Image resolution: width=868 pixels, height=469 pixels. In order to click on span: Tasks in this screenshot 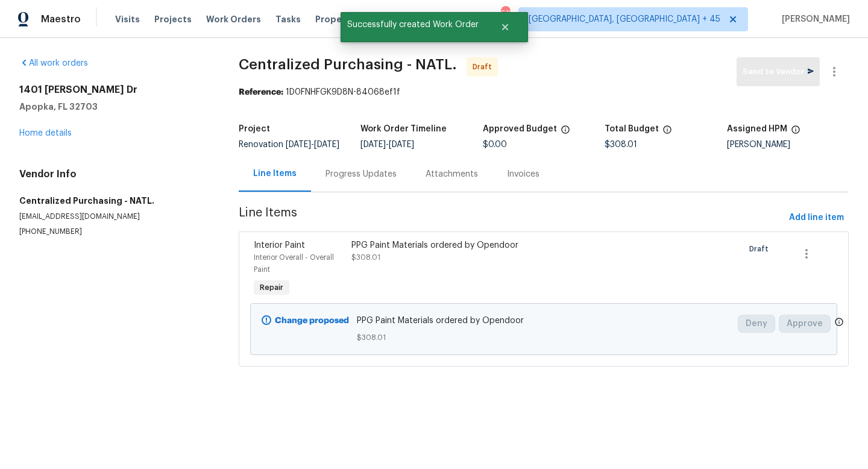, I will do `click(288, 20)`.